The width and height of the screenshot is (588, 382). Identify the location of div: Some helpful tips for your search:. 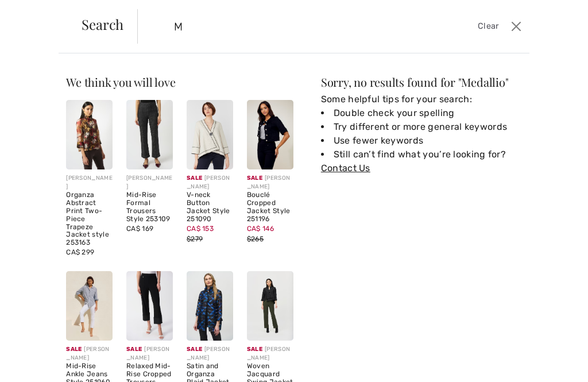
(421, 134).